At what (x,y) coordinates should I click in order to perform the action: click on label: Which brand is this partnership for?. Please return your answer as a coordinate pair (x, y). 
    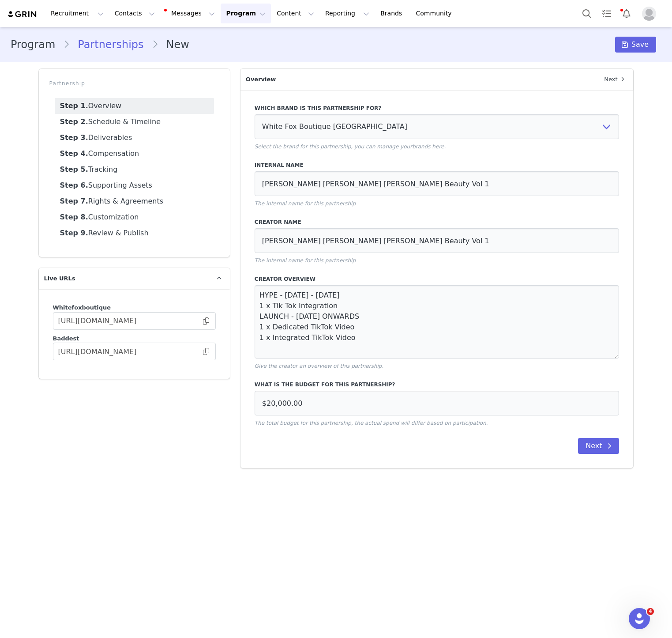
    Looking at the image, I should click on (437, 108).